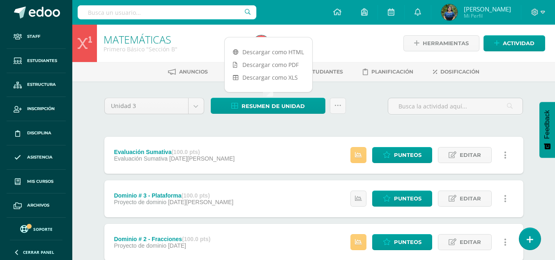  I want to click on img: c93f8289ae796eea101f01ce36f82ceb.png, so click(261, 44).